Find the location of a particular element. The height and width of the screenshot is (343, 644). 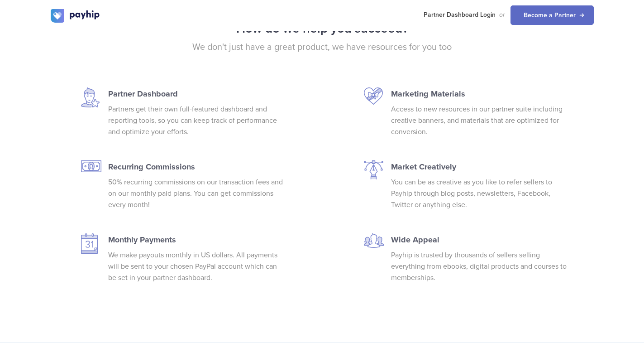

img: embed-memberships-icon.svg is located at coordinates (90, 97).